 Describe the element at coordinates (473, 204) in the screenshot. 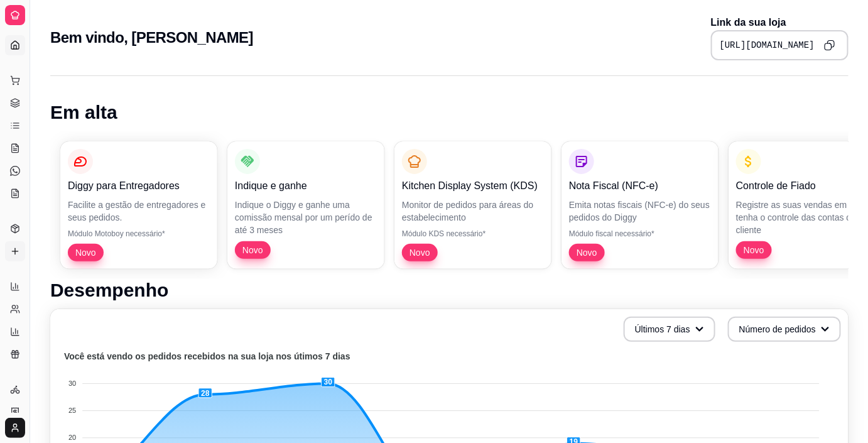

I see `button: Kitchen Display System (KDS)Monitor de pedidos para áreas do estabelecimentoMódulo KDS necessário...` at that location.